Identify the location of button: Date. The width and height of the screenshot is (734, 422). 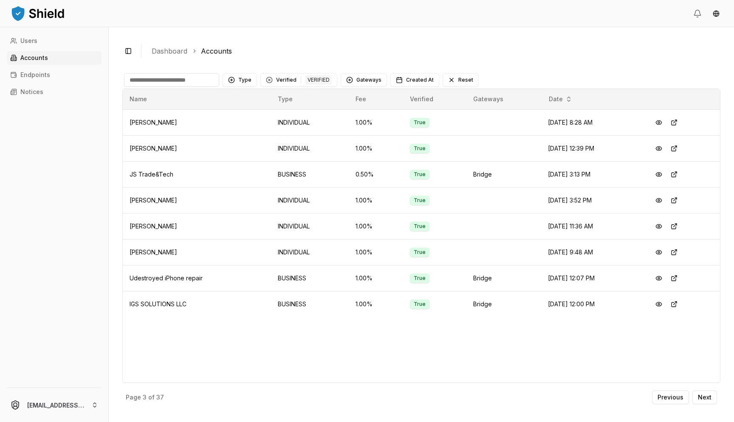
(561, 99).